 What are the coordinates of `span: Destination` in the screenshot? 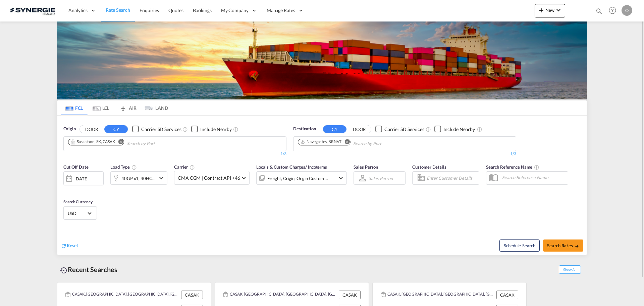 It's located at (305, 129).